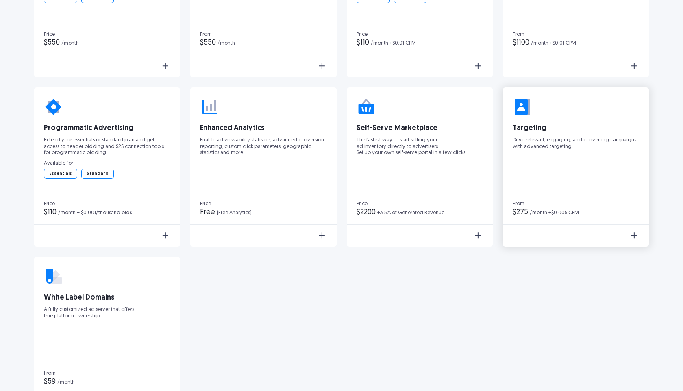 The height and width of the screenshot is (391, 683). Describe the element at coordinates (61, 174) in the screenshot. I see `div: Essentials` at that location.